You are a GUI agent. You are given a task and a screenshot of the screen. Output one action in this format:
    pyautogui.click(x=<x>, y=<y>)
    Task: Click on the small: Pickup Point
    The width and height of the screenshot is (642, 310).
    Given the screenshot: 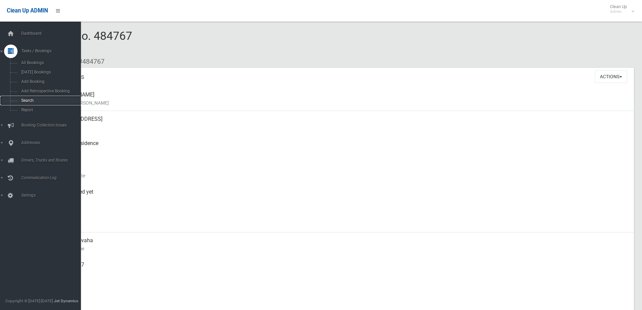 What is the action you would take?
    pyautogui.click(x=341, y=151)
    